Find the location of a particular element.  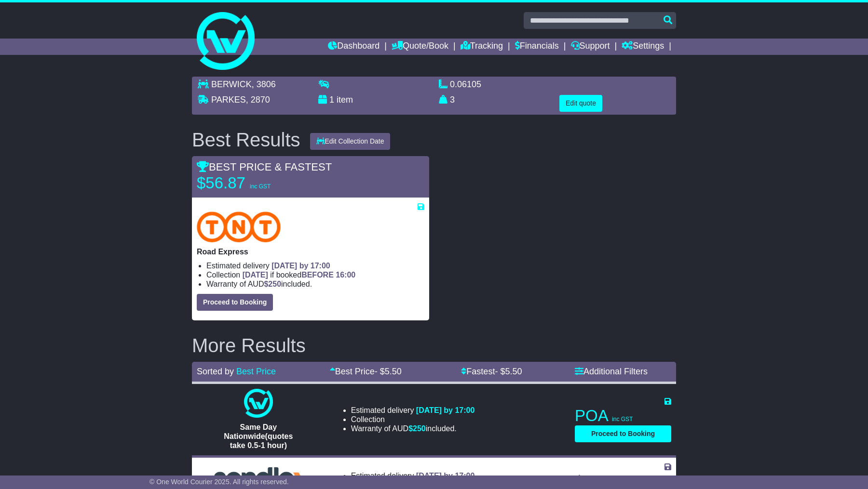

span: Same Day Nationwide(quotes take 0.5-1 hour) is located at coordinates (258, 436).